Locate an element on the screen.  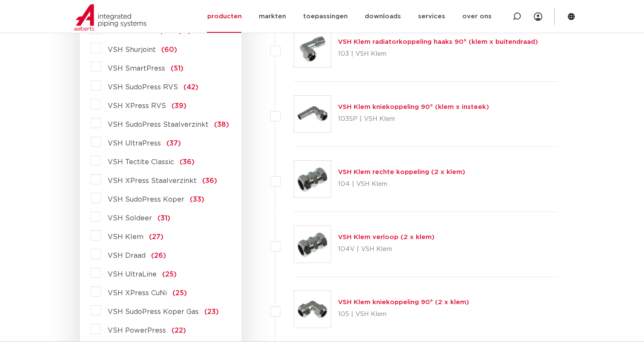
span: VSH Tectite Classic is located at coordinates (141, 162).